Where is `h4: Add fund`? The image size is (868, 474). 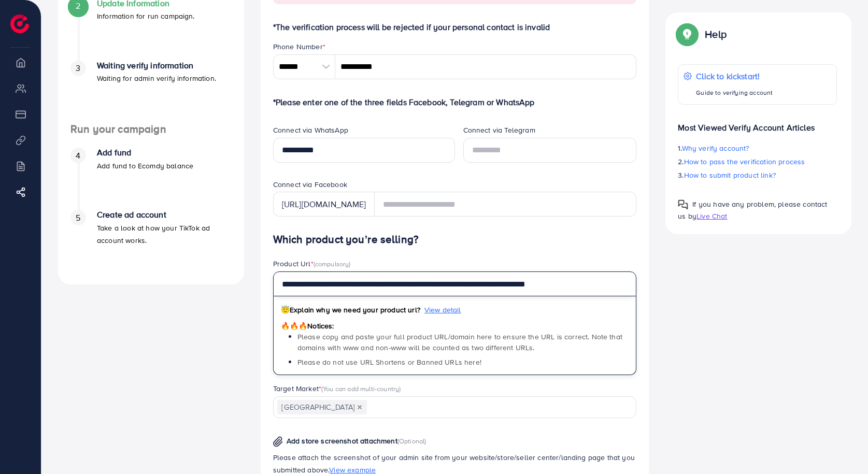
h4: Add fund is located at coordinates (145, 153).